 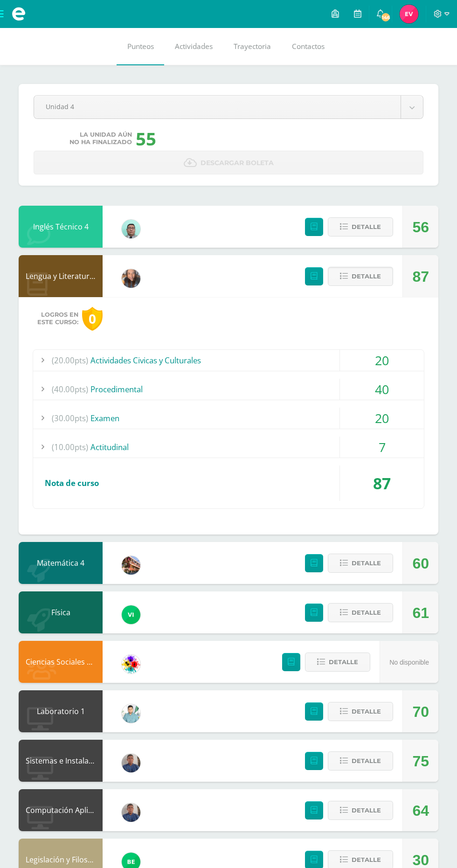 What do you see at coordinates (420, 761) in the screenshot?
I see `div: 75` at bounding box center [420, 761].